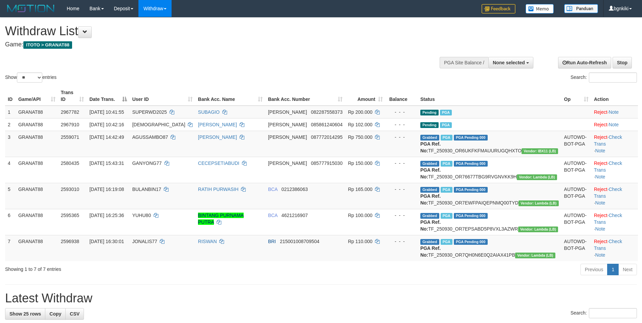  What do you see at coordinates (70, 215) in the screenshot?
I see `span: 2595365` at bounding box center [70, 215].